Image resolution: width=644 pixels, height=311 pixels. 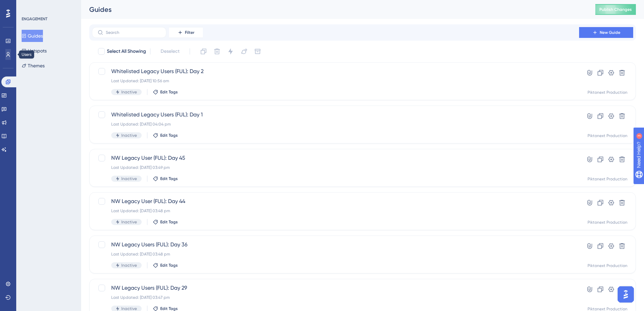 I want to click on div: 3, so click(x=48, y=6).